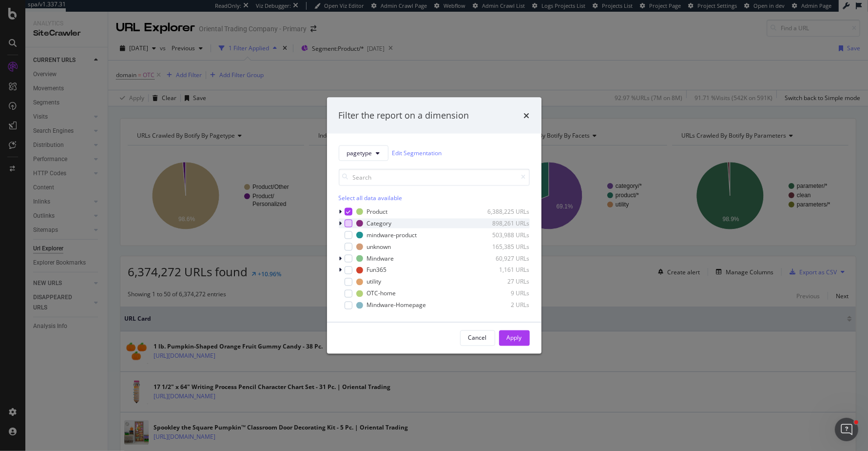  Describe the element at coordinates (505, 258) in the screenshot. I see `div: 60,927 URLs` at that location.